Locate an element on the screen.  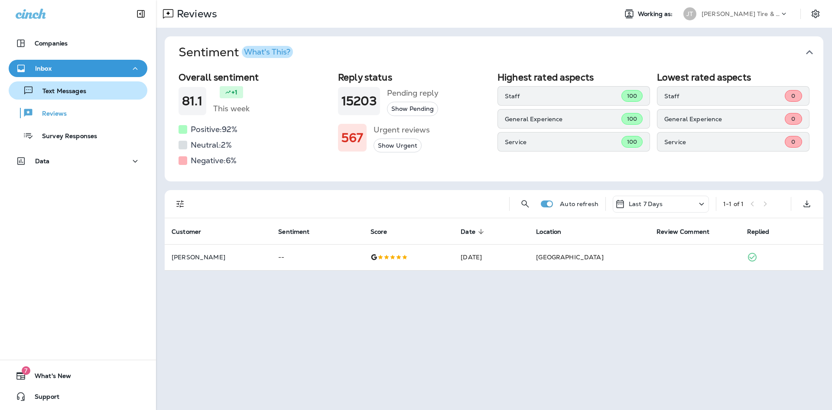
button: Settings is located at coordinates (816, 14).